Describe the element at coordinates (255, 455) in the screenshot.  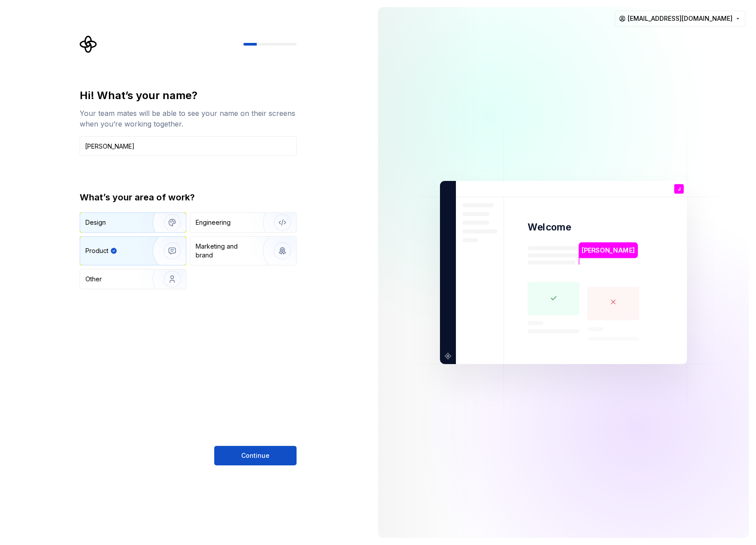
I see `span: Continue` at that location.